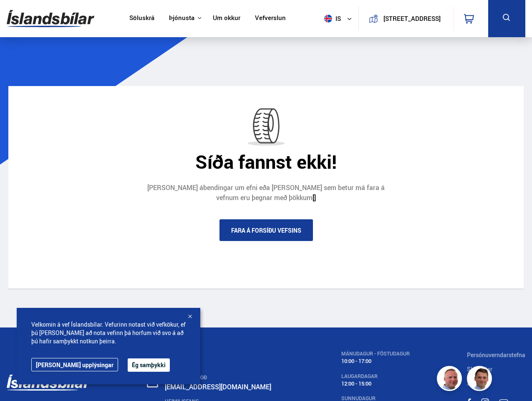 The height and width of the screenshot is (401, 532). I want to click on button: is, so click(340, 19).